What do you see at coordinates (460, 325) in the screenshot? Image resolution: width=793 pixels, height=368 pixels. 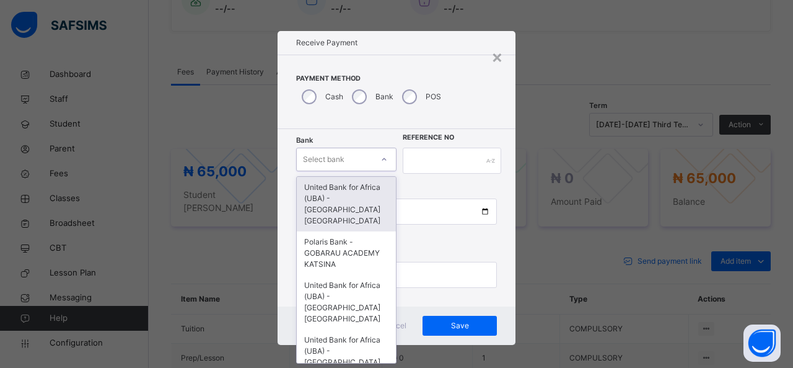 I see `span: Save` at bounding box center [460, 325].